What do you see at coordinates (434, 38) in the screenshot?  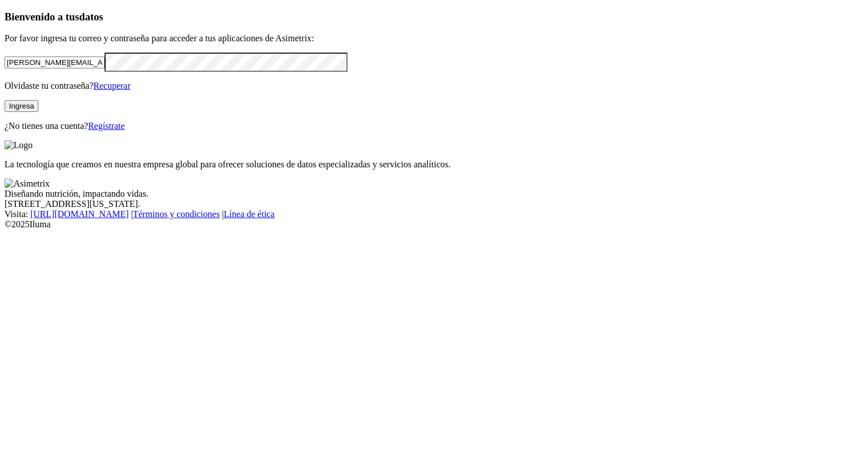 I see `p: Por favor ingresa tu correo y contraseña para acceder a tus aplicaciones de Asimetrix:` at bounding box center [434, 38].